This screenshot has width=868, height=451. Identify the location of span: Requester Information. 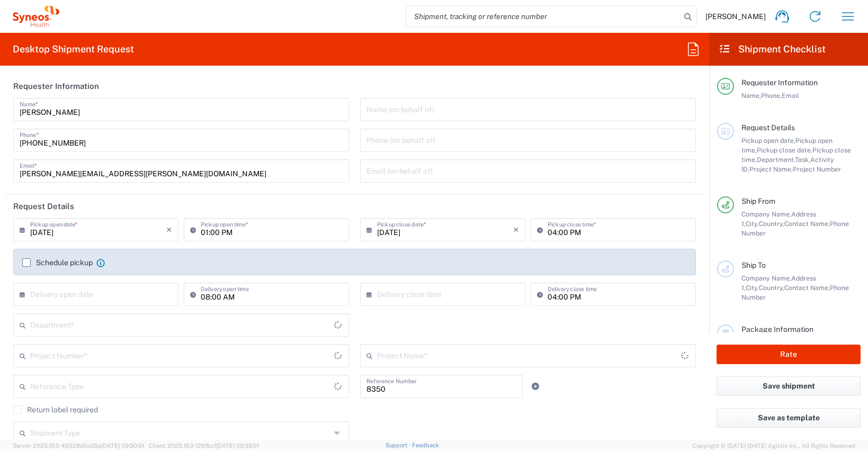
(780, 83).